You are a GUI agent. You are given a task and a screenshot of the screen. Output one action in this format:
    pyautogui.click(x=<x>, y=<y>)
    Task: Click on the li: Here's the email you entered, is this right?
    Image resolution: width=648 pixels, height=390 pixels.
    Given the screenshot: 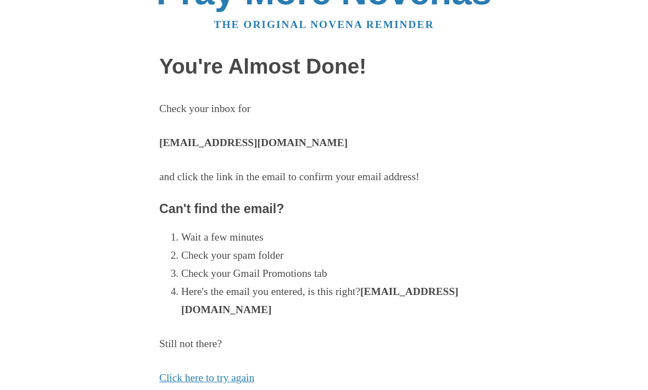 What is the action you would take?
    pyautogui.click(x=335, y=301)
    